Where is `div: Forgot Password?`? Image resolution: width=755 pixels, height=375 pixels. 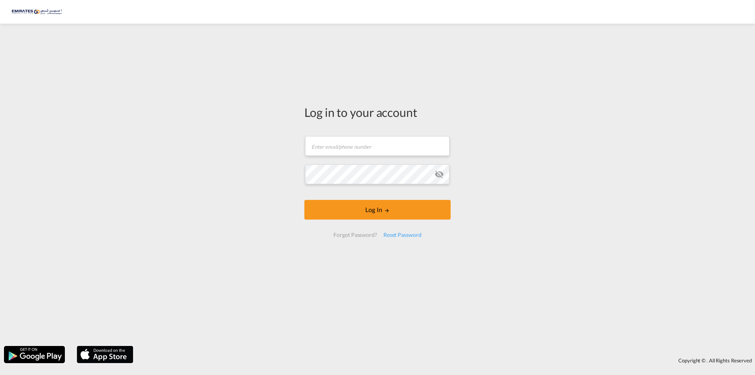
div: Forgot Password? is located at coordinates (355, 235).